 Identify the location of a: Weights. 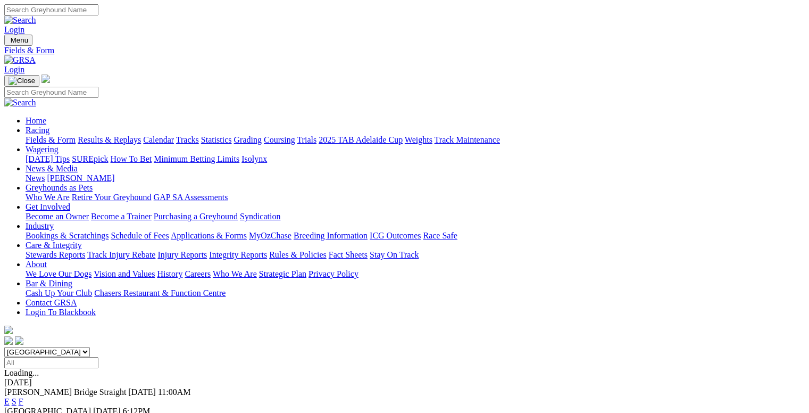
(419, 139).